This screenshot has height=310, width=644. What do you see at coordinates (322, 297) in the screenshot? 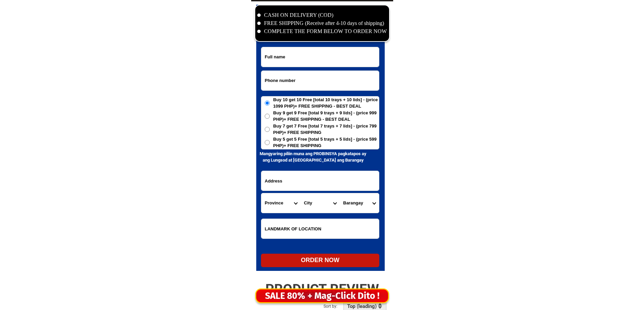
I see `div: SALE 80% + Mag-Click Dito !` at bounding box center [322, 297].